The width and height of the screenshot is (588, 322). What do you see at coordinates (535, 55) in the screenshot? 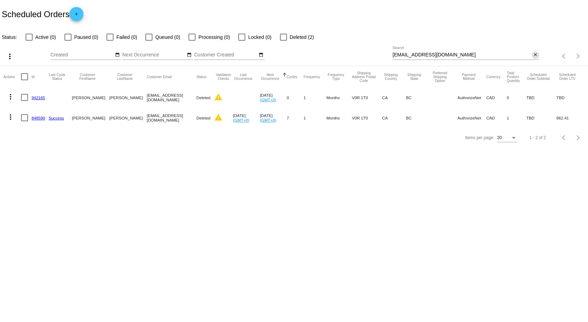
I see `mat-icon: close` at bounding box center [535, 55].